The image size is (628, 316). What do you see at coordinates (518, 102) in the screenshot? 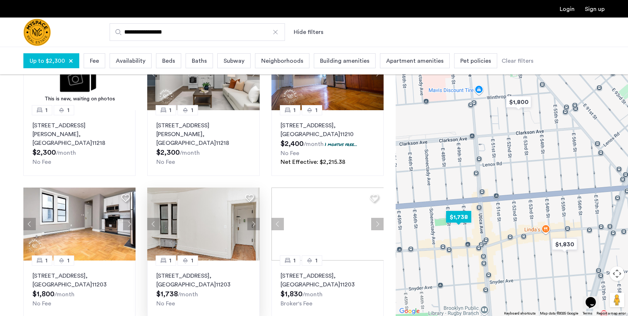
I see `div: $1,800` at bounding box center [518, 102].